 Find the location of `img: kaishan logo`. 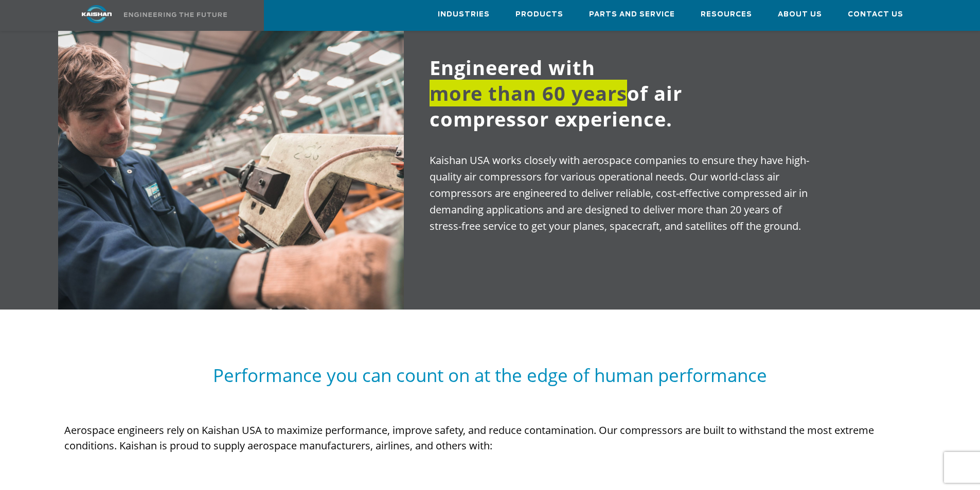

img: kaishan logo is located at coordinates (96, 14).